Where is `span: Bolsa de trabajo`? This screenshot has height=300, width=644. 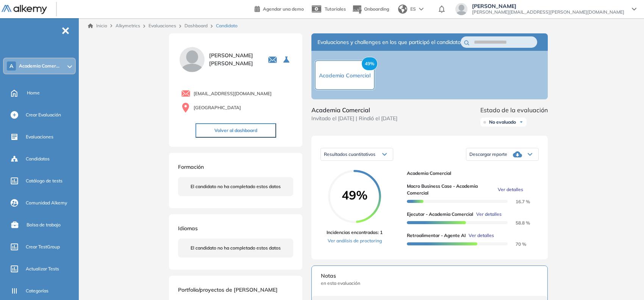 span: Bolsa de trabajo is located at coordinates (44, 225).